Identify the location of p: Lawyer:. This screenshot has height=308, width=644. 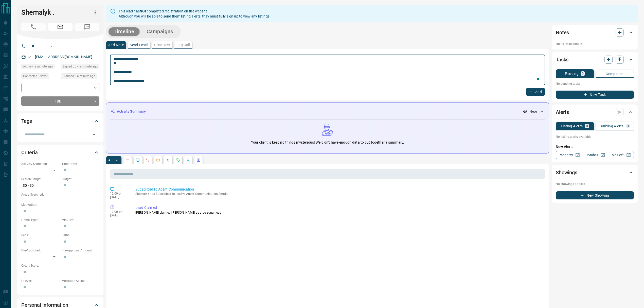
(40, 281).